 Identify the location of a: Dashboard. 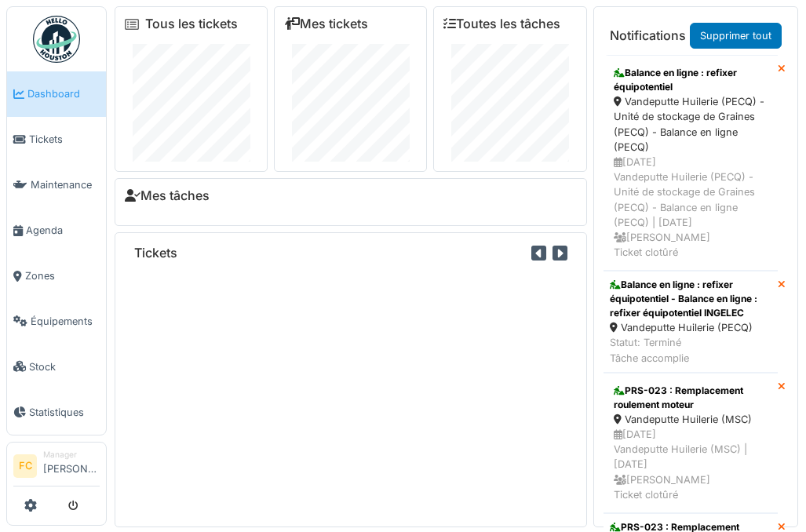
(56, 94).